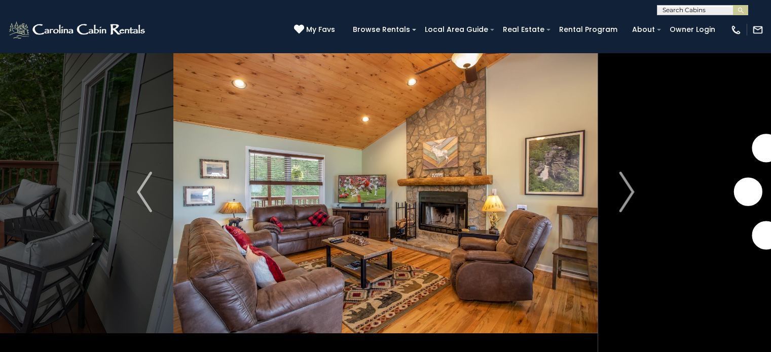 The height and width of the screenshot is (352, 771). Describe the element at coordinates (588, 29) in the screenshot. I see `a: Rental Program` at that location.